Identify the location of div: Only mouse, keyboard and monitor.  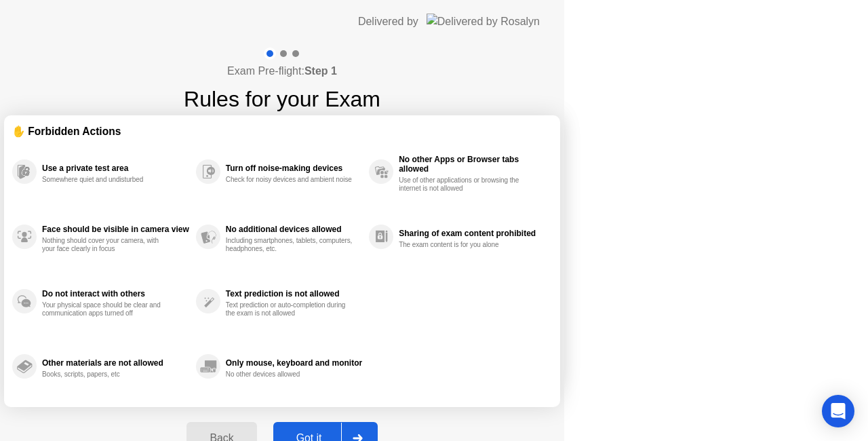
(294, 363).